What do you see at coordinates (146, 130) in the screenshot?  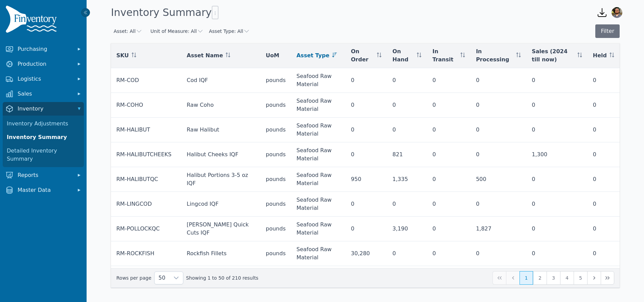 I see `td: RM-HALIBUT` at bounding box center [146, 130].